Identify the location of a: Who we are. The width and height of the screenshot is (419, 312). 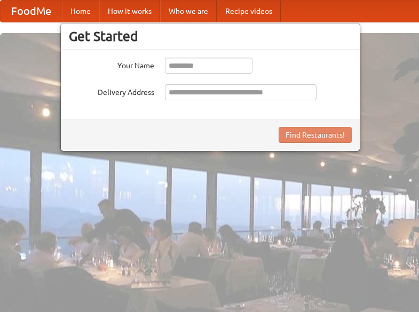
(188, 11).